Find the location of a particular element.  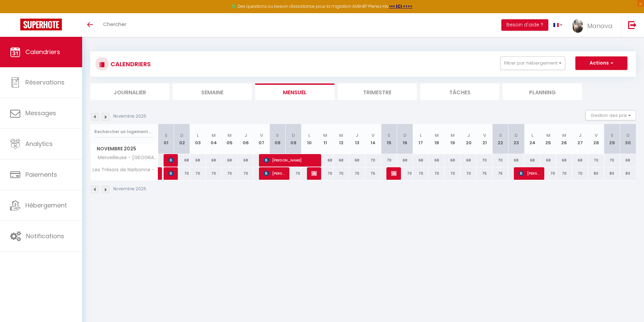

span: Les Trésors de Narbonne - Escape Room - Cathédrale is located at coordinates (126, 169).